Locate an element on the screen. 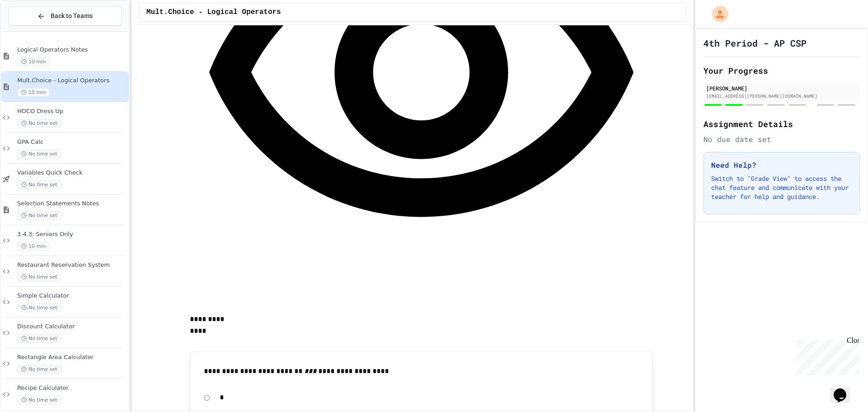  div: My Account is located at coordinates (717, 14).